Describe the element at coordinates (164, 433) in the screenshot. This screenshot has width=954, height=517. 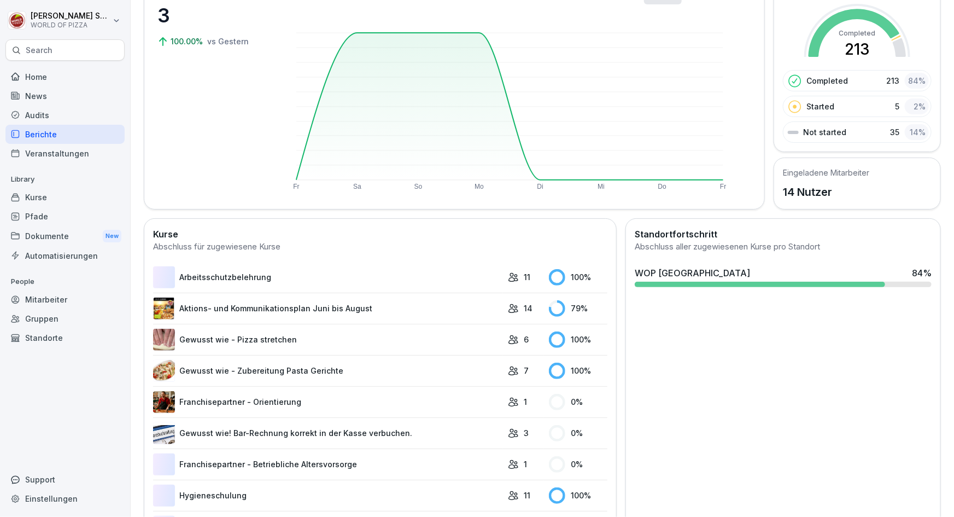
I see `img: hdz75wm9swzuwdvoxjbi6om3.png` at that location.